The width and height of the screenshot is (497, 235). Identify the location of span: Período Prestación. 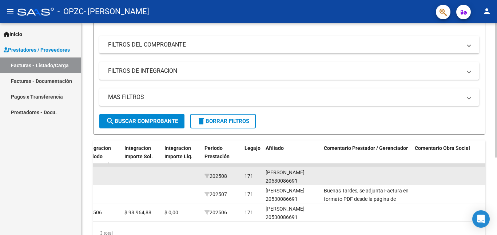
(217, 152).